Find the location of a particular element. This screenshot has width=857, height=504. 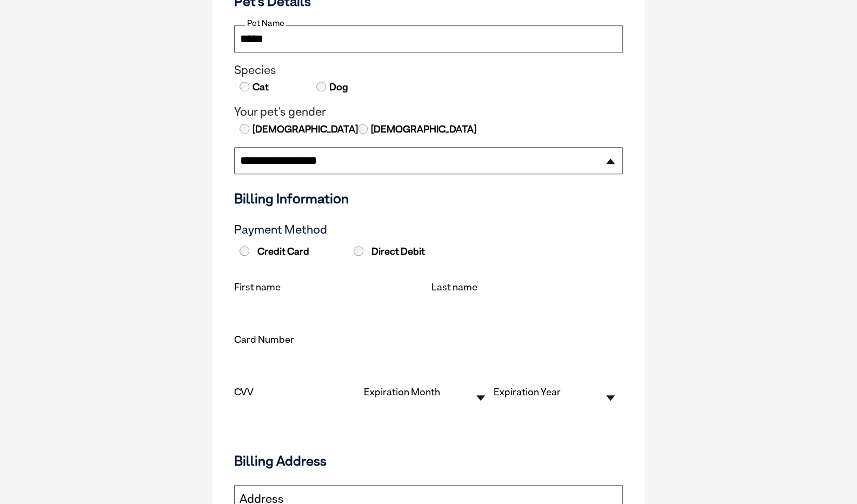

label: Direct Debit is located at coordinates (406, 251).